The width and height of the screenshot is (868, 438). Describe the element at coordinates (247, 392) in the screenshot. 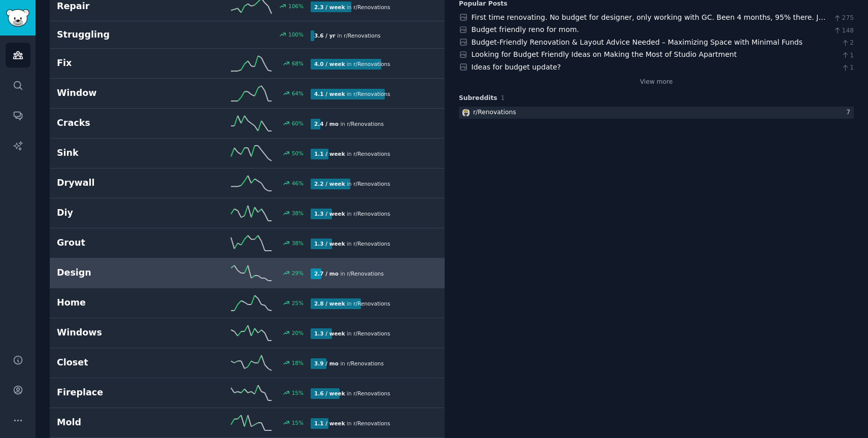

I see `a: Fireplace15%1.6 / weekin r/Renovations` at that location.